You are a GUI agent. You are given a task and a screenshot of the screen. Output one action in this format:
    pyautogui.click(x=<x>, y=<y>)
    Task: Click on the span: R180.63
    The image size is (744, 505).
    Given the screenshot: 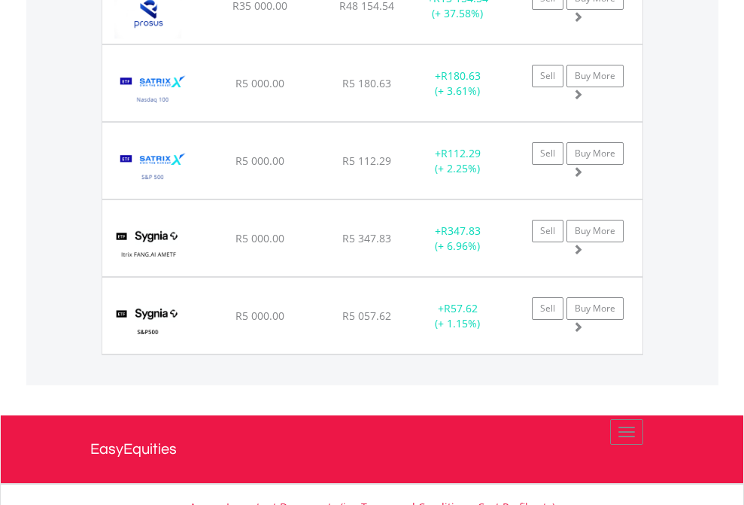 What is the action you would take?
    pyautogui.click(x=461, y=75)
    